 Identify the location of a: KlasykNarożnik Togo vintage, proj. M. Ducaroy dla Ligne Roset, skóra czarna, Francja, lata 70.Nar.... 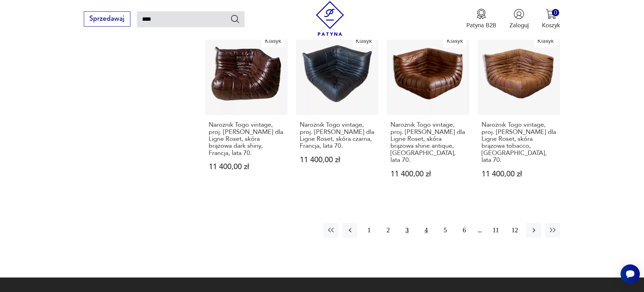
(337, 113).